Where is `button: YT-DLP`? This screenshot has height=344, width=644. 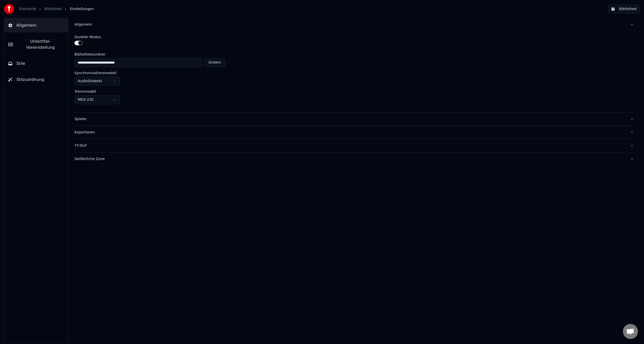
button: YT-DLP is located at coordinates (354, 146).